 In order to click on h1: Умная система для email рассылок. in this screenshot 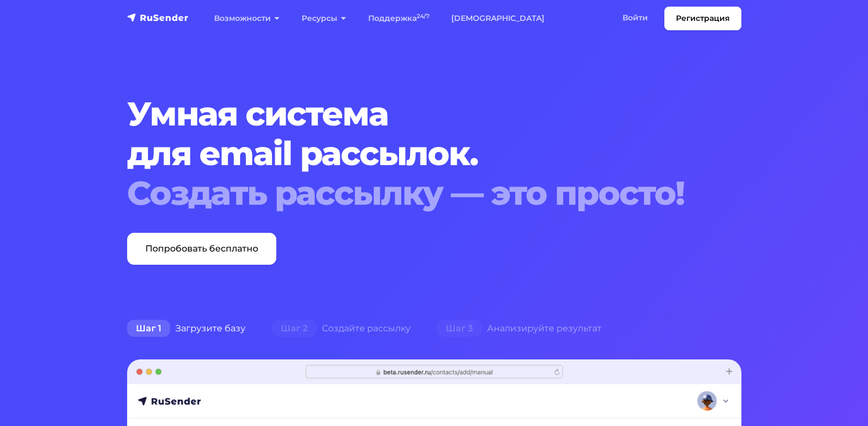, I will do `click(408, 153)`.